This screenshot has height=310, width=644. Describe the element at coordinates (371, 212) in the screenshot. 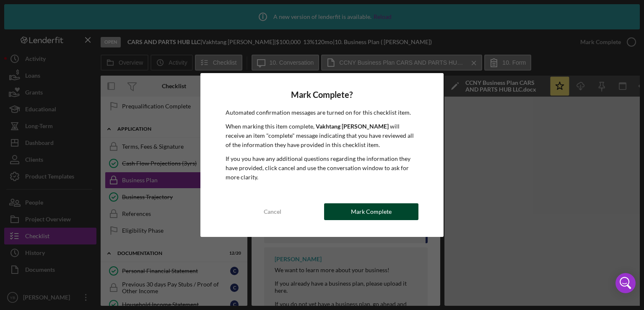

I see `button: Mark Complete` at that location.